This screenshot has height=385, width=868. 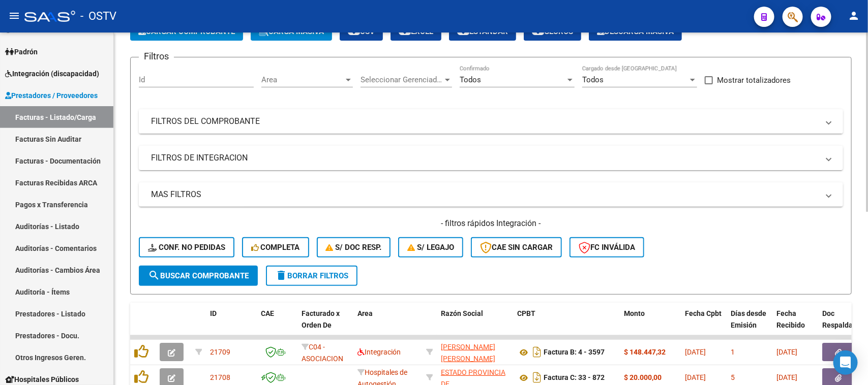 I want to click on span: Borrar Filtros, so click(x=311, y=276).